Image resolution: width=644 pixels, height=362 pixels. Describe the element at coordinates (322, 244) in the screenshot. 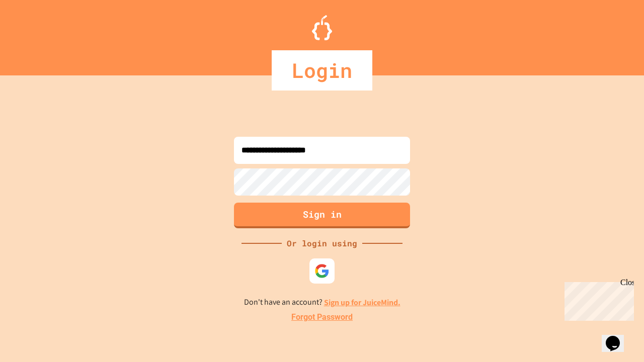

I see `div: Or login using` at that location.